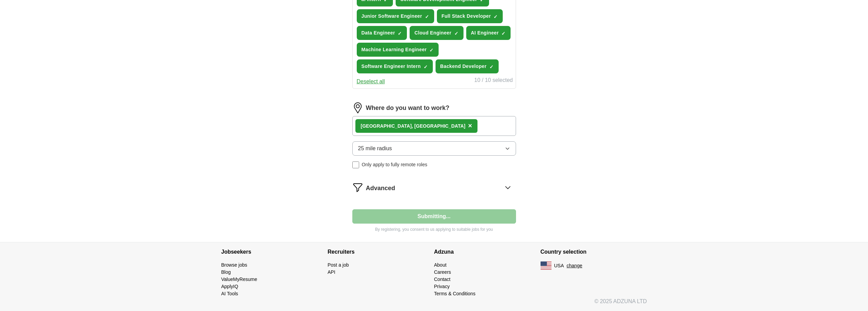 The width and height of the screenshot is (868, 311). Describe the element at coordinates (434, 304) in the screenshot. I see `div: © 2025 ADZUNA LTD` at that location.